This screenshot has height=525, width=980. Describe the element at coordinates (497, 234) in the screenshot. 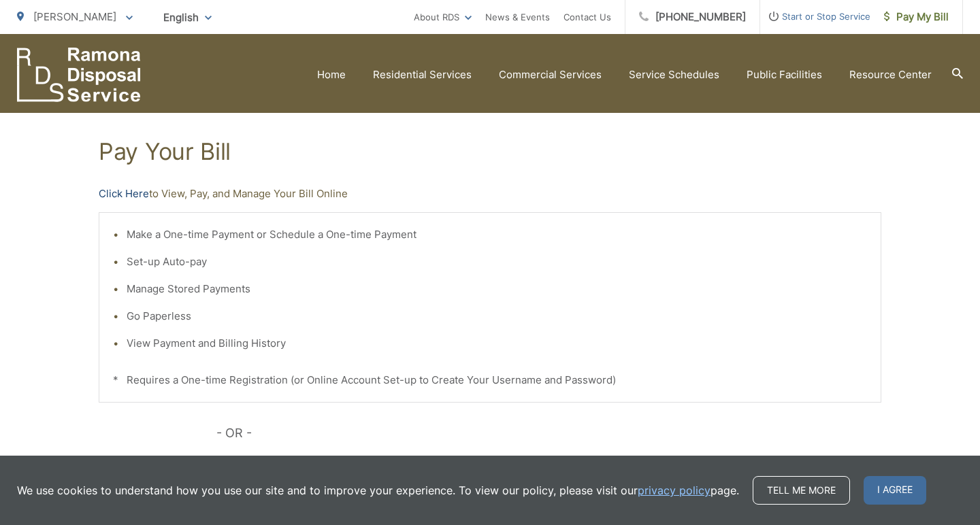

I see `li: Make a One-time Payment or Schedule a One-time Payment` at that location.